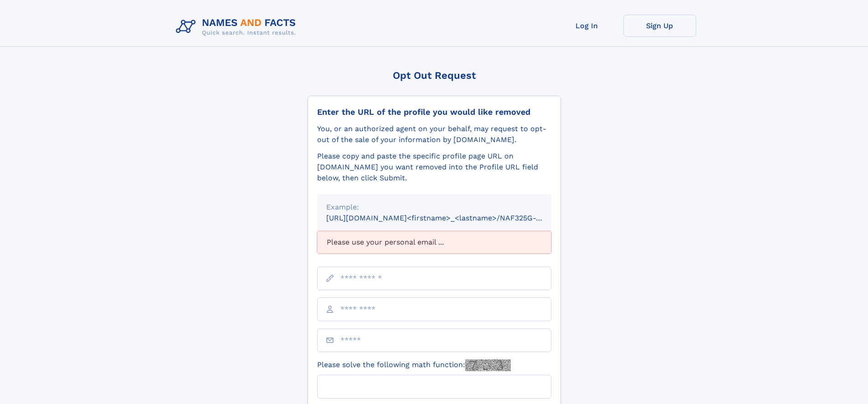 This screenshot has width=868, height=404. What do you see at coordinates (414, 366) in the screenshot?
I see `label: Please solve the following math function:` at bounding box center [414, 366].